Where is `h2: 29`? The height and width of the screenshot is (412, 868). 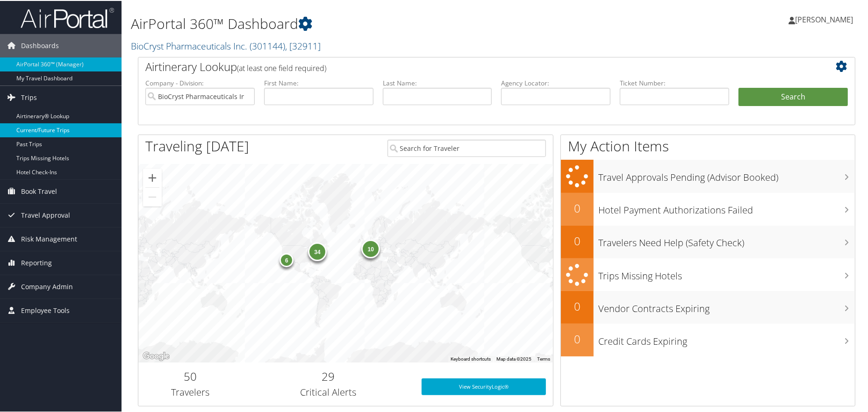 h2: 29 is located at coordinates (328, 376).